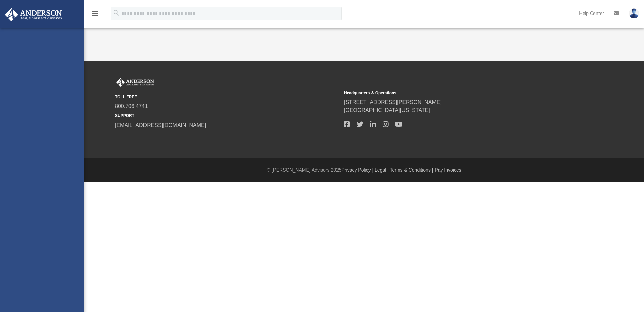 This screenshot has width=644, height=312. Describe the element at coordinates (95, 13) in the screenshot. I see `i: menu` at that location.